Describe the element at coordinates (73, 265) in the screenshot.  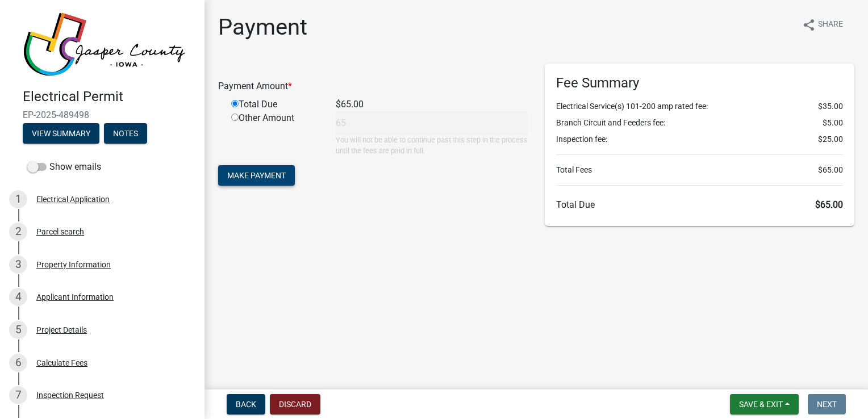
I see `div: Property Information` at that location.